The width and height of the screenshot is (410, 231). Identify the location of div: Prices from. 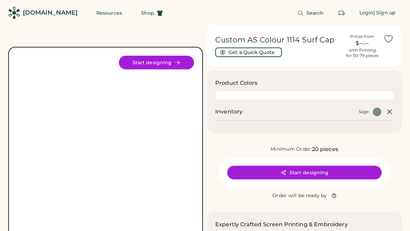
(362, 37).